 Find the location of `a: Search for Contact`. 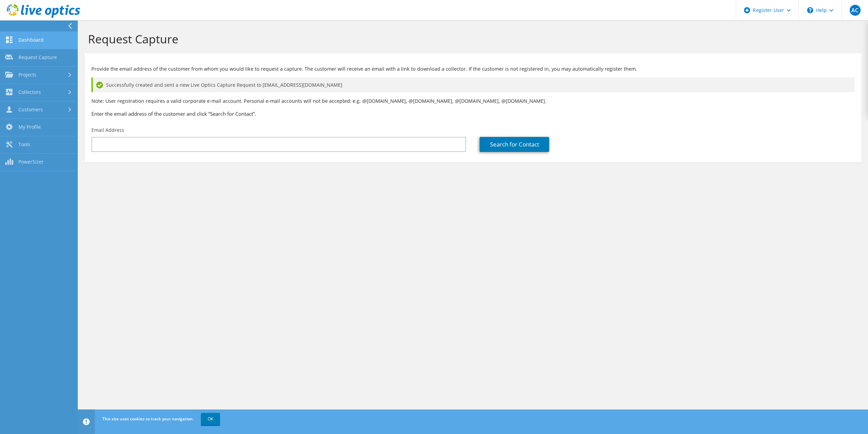

a: Search for Contact is located at coordinates (514, 145).